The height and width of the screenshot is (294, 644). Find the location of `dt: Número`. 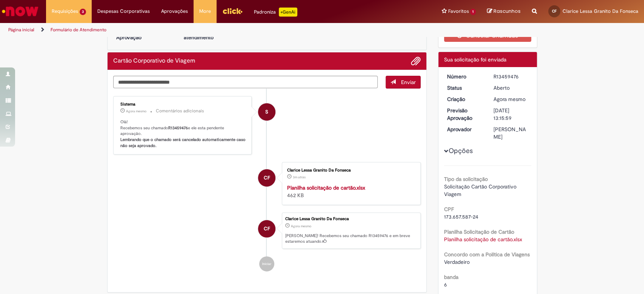

dt: Número is located at coordinates (464, 77).